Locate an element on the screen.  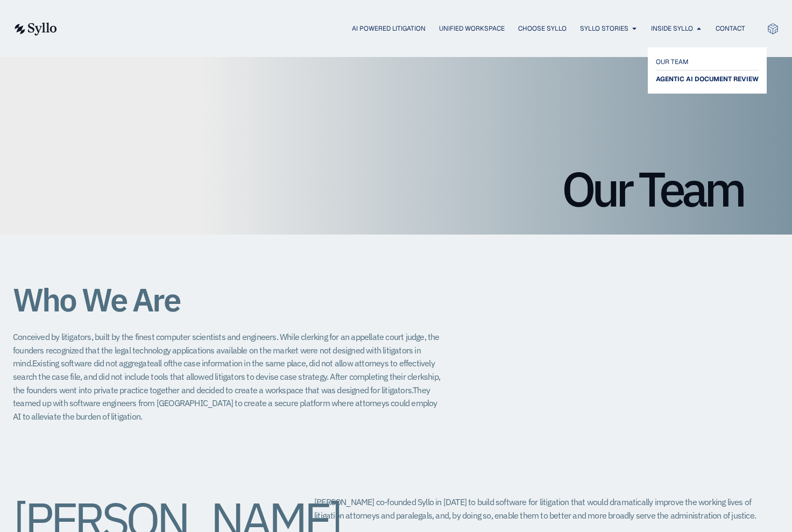
span: Existing software did not aggregate is located at coordinates (93, 363).